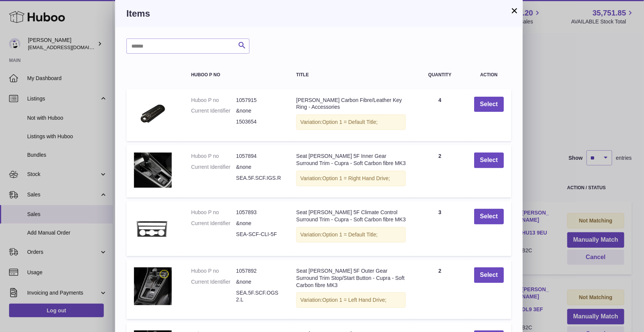 The height and width of the screenshot is (332, 644). I want to click on img: Seat Leon 5F Outer Gear Surround Trim Stop/Start Button - Cupra - Soft Carbon fibre MK3, so click(153, 287).